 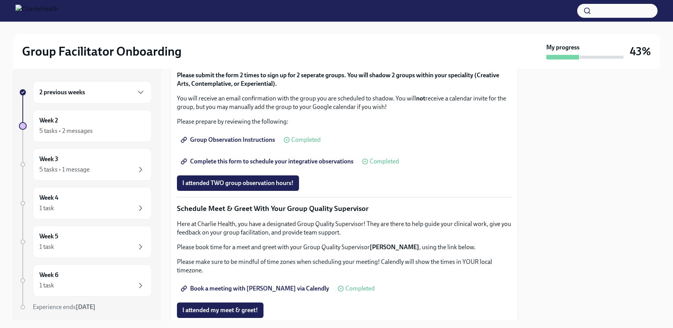 I want to click on p: Please book time for a meet and greet with your Group Quality Supervisor , using the link below., so click(x=344, y=247).